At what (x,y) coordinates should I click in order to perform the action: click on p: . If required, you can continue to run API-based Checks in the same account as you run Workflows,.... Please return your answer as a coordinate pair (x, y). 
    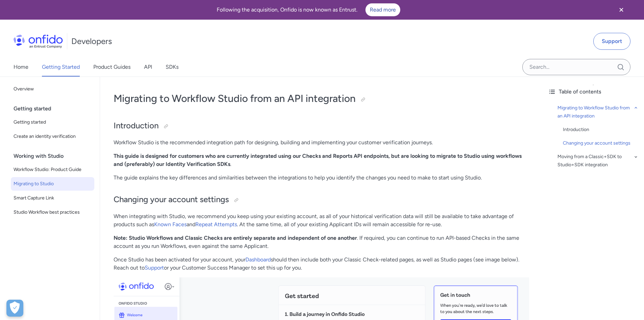
    Looking at the image, I should click on (321, 242).